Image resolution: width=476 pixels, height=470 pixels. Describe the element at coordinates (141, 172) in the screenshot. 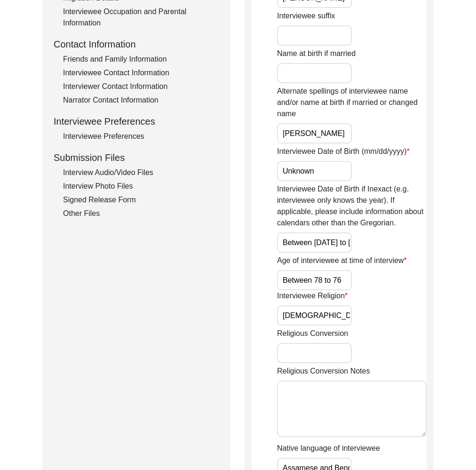

I see `div: Interview Audio/Video Files` at that location.